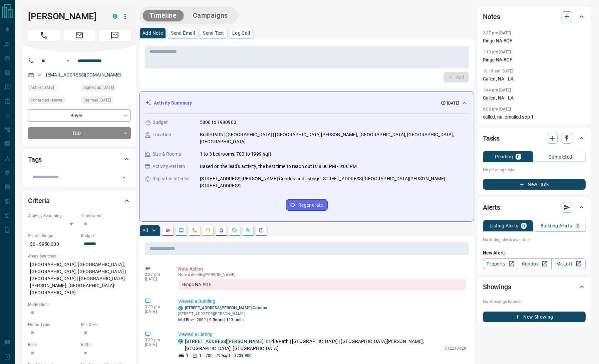 This screenshot has height=364, width=599. I want to click on svg: Email Verified, so click(39, 75).